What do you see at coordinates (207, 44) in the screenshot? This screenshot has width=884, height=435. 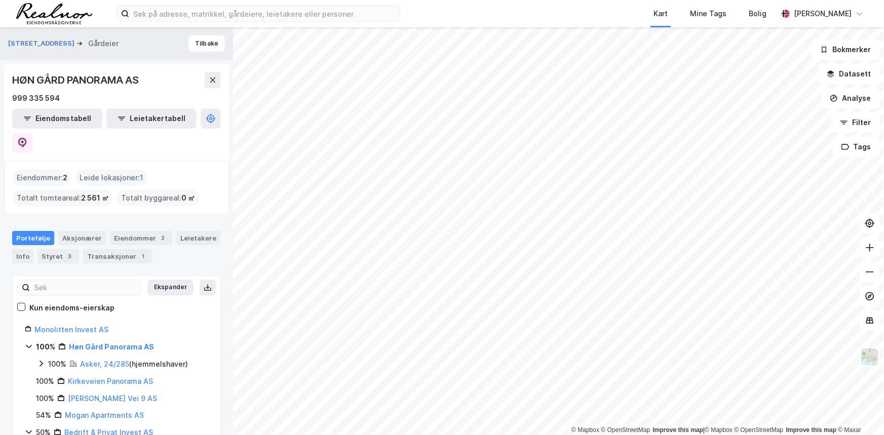 I see `button: Tilbake` at bounding box center [207, 44].